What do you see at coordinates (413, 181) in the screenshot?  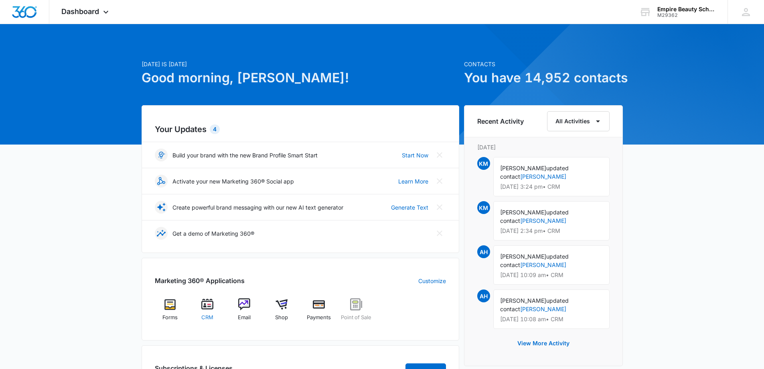 I see `a: Learn More` at bounding box center [413, 181].